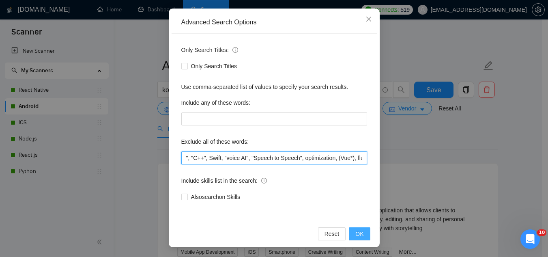  What do you see at coordinates (210, 50) in the screenshot?
I see `span: Only Search Titles:` at bounding box center [210, 50].